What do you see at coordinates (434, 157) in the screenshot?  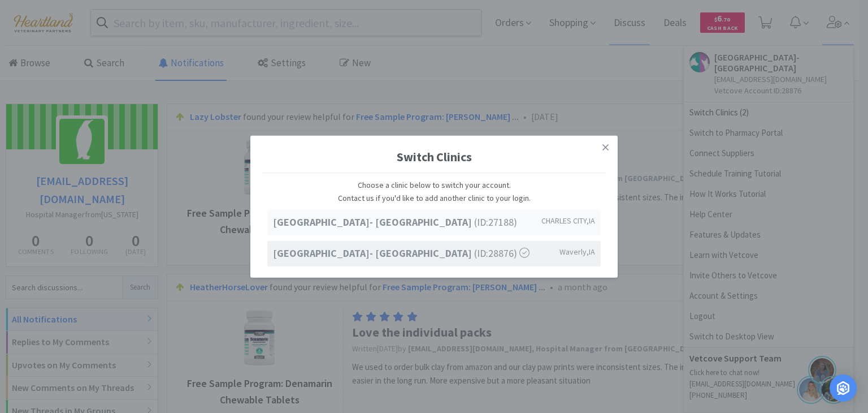 I see `h1: Switch Clinics` at bounding box center [434, 157].